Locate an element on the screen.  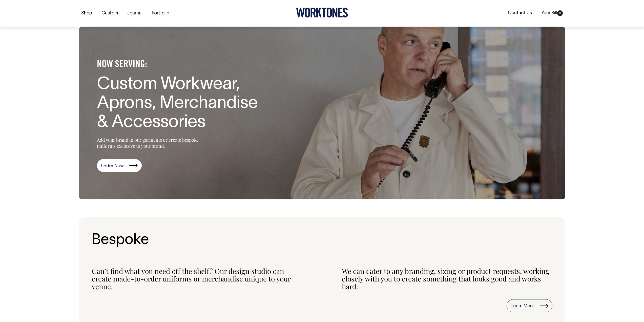
a: Your Bill0 is located at coordinates (552, 13).